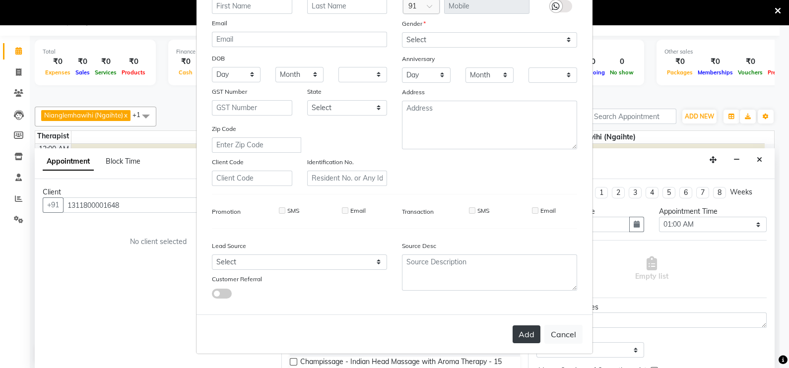 Image resolution: width=789 pixels, height=368 pixels. What do you see at coordinates (228, 162) in the screenshot?
I see `label: Client Code` at bounding box center [228, 162].